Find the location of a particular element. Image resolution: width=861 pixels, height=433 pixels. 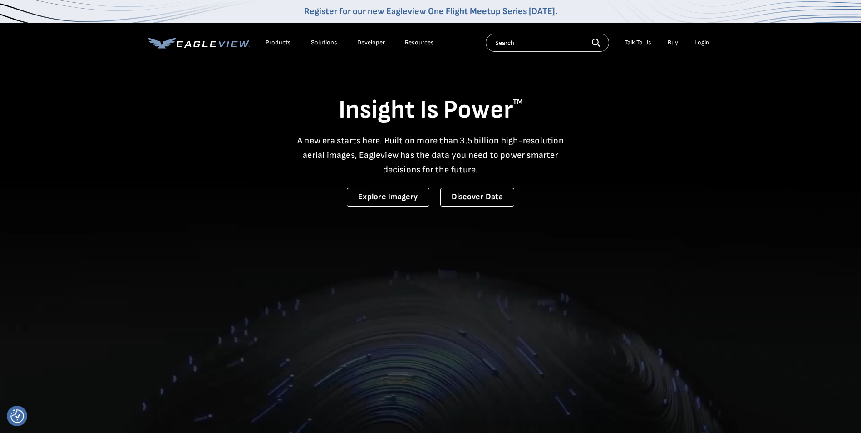

div: Talk To Us is located at coordinates (638, 43).